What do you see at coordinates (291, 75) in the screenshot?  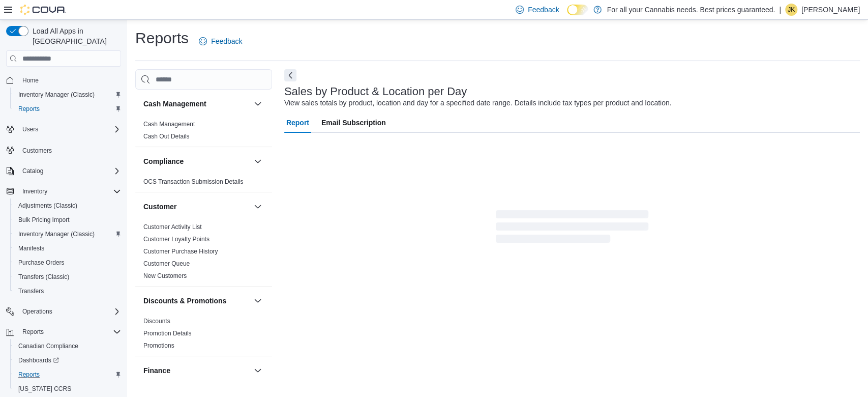 I see `button: Next` at bounding box center [291, 75].